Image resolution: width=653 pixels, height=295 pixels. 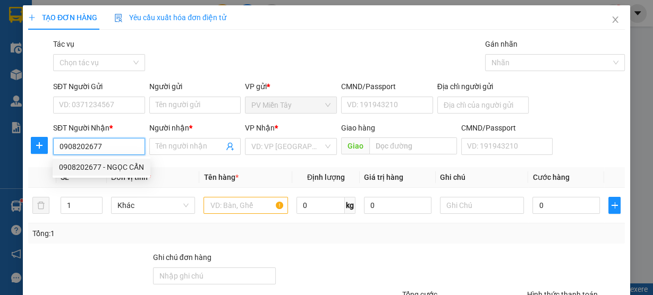 What do you see at coordinates (245, 206) in the screenshot?
I see `input: VD: Bàn, Ghế` at bounding box center [245, 206].